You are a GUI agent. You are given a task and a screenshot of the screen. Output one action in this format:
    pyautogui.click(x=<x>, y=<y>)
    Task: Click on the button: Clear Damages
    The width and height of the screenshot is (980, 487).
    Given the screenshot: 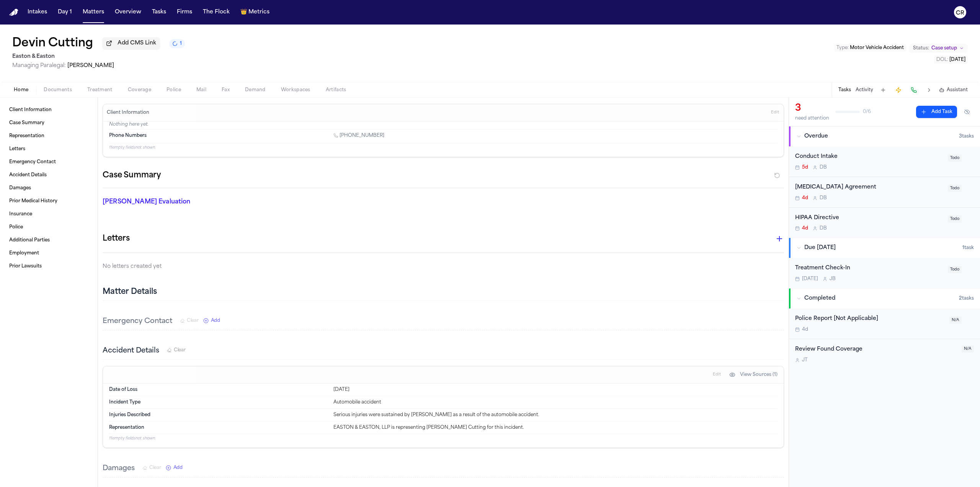 What is the action you would take?
    pyautogui.click(x=152, y=468)
    